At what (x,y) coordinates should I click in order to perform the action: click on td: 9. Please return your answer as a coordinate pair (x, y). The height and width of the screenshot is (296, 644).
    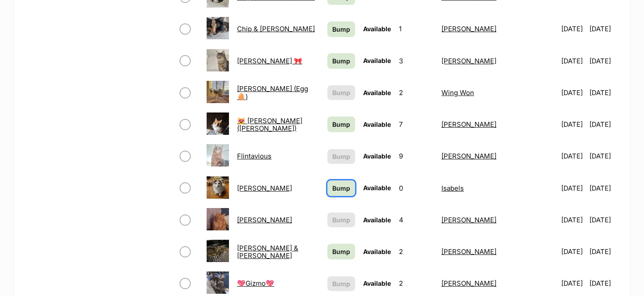
    Looking at the image, I should click on (416, 156).